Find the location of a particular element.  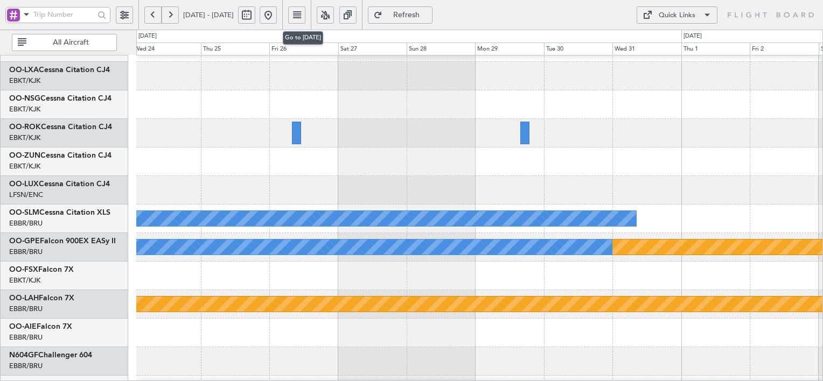

span: OO-NSG is located at coordinates (25, 99).